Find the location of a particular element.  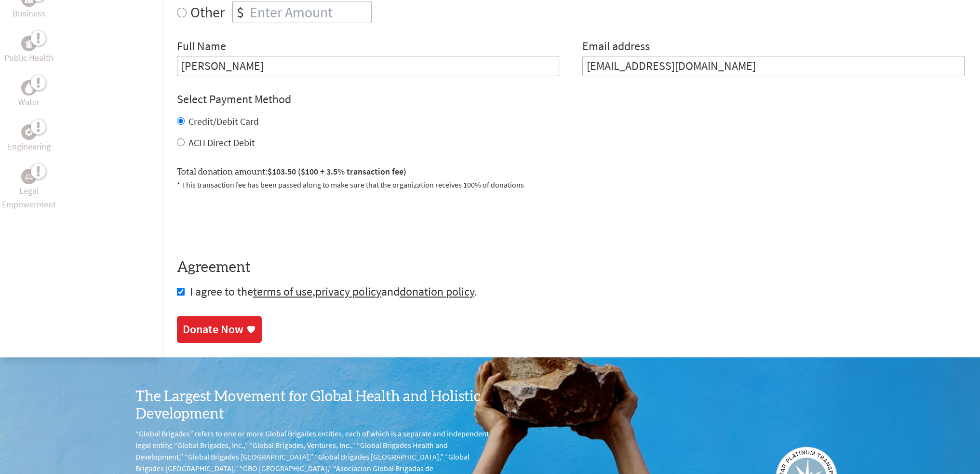

p: Public Health is located at coordinates (29, 58).